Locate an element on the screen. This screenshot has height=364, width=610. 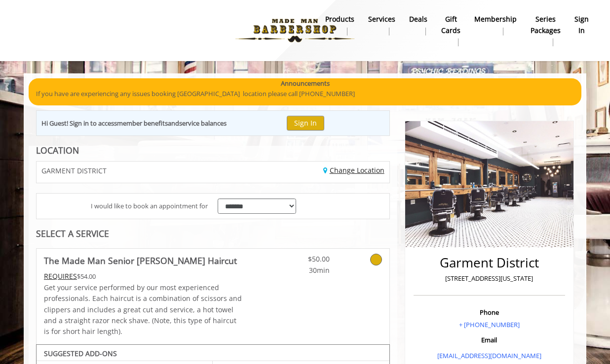
b: LOCATION is located at coordinates (57, 150).